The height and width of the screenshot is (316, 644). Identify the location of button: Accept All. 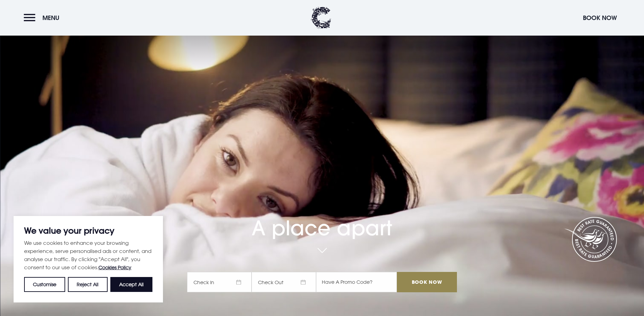
(131, 285).